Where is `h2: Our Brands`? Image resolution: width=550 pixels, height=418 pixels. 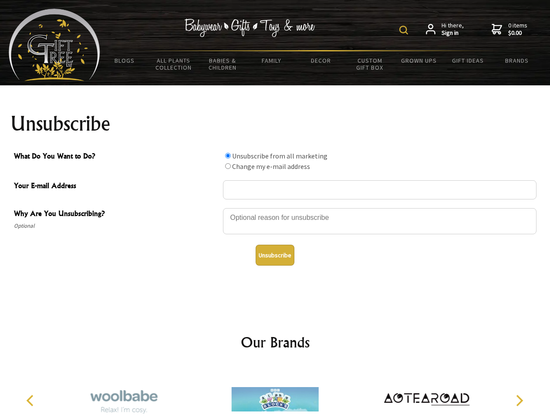 h2: Our Brands is located at coordinates (275, 342).